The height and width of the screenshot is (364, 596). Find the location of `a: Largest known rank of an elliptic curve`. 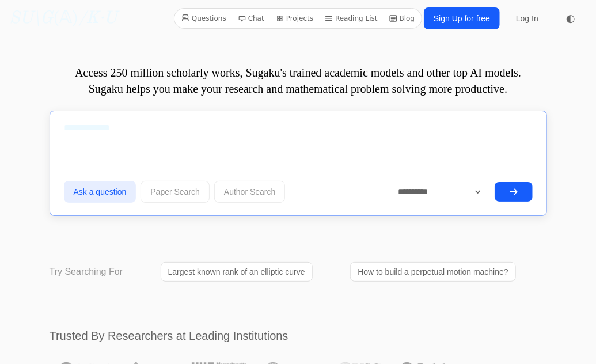

a: Largest known rank of an elliptic curve is located at coordinates (237, 272).